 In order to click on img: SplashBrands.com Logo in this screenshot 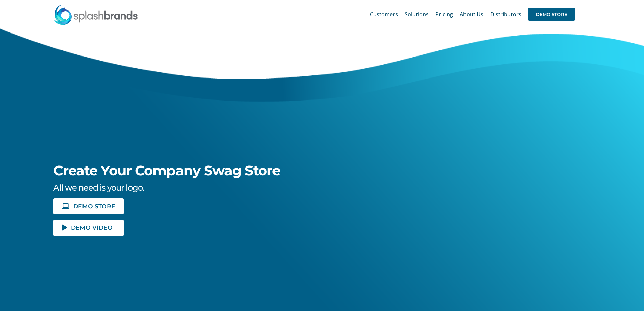, I will do `click(96, 15)`.